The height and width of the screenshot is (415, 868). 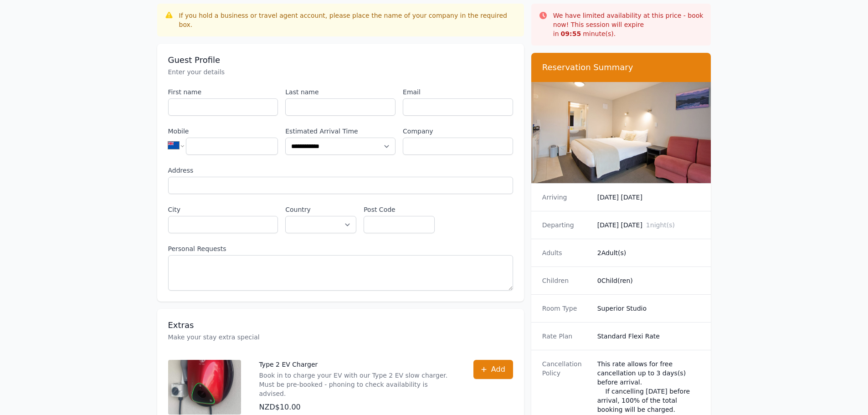 I want to click on img: Type 2 EV Charger, so click(x=205, y=387).